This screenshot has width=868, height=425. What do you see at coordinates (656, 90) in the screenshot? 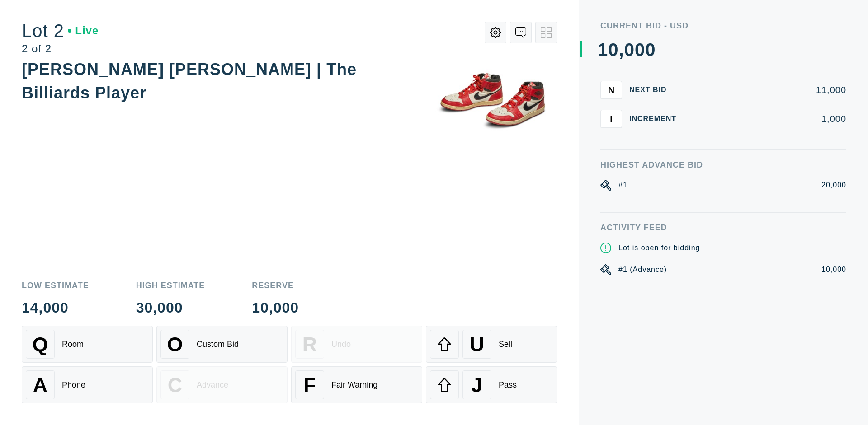
I see `div: Next Bid` at bounding box center [656, 90].